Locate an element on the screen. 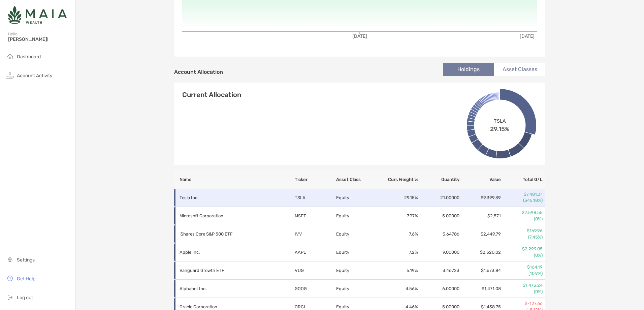  th: Quantity is located at coordinates (439, 179).